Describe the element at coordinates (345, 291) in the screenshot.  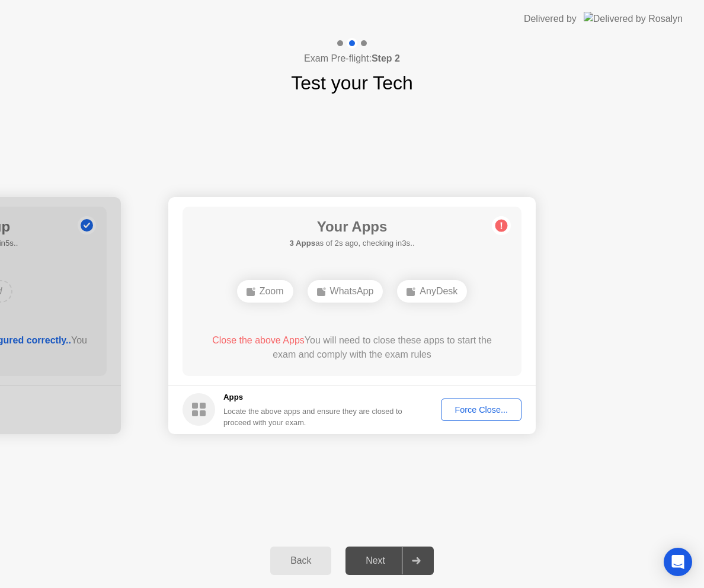
I see `div: WhatsApp` at that location.